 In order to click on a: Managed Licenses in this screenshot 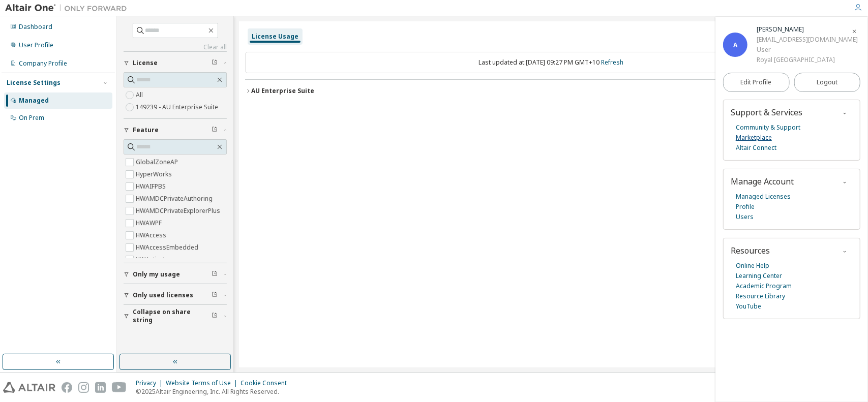, I will do `click(763, 197)`.